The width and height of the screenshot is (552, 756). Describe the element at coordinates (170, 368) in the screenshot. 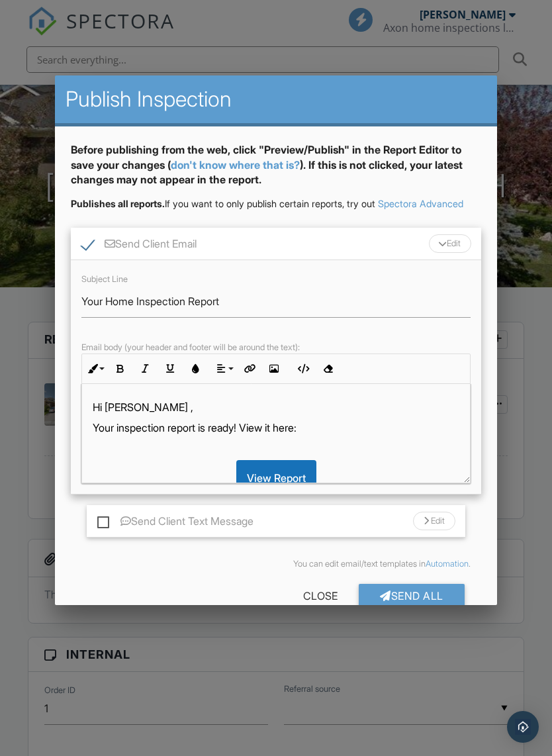

I see `button: Underline (⌘U)` at that location.